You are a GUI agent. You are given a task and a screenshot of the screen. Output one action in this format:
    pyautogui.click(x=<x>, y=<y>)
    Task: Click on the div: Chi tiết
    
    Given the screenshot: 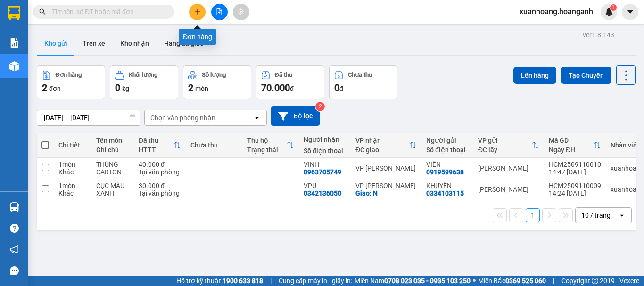 What is the action you would take?
    pyautogui.click(x=72, y=145)
    